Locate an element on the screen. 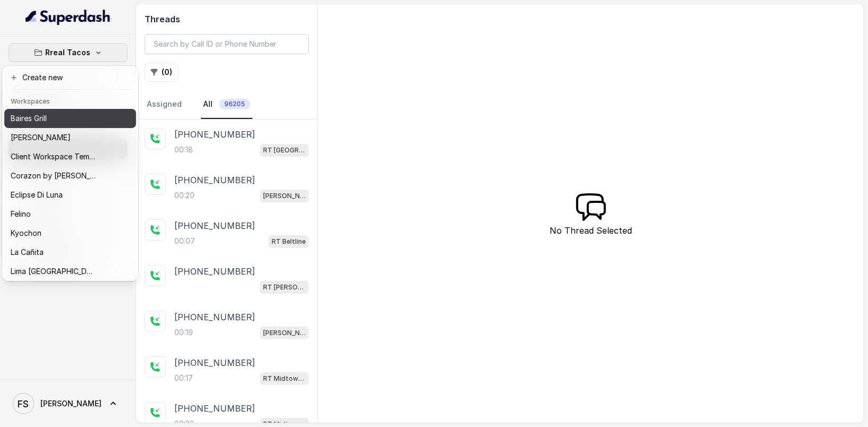 The image size is (868, 427). p: Baires Grill is located at coordinates (29, 118).